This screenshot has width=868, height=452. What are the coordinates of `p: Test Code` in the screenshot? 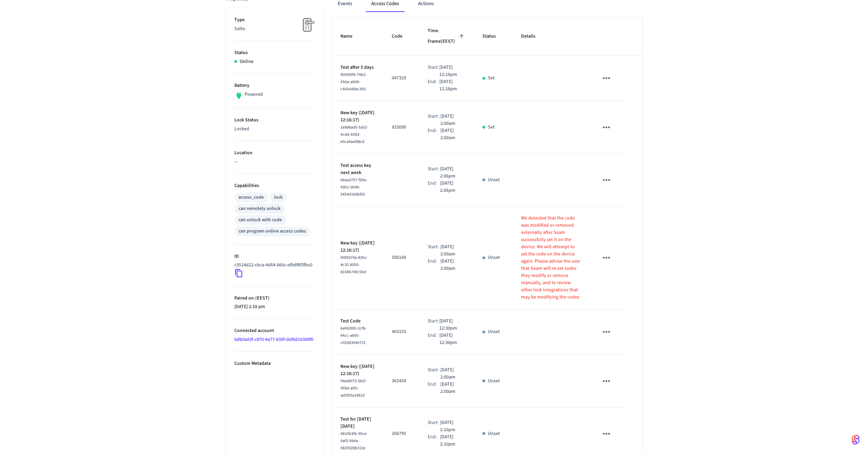 It's located at (358, 321).